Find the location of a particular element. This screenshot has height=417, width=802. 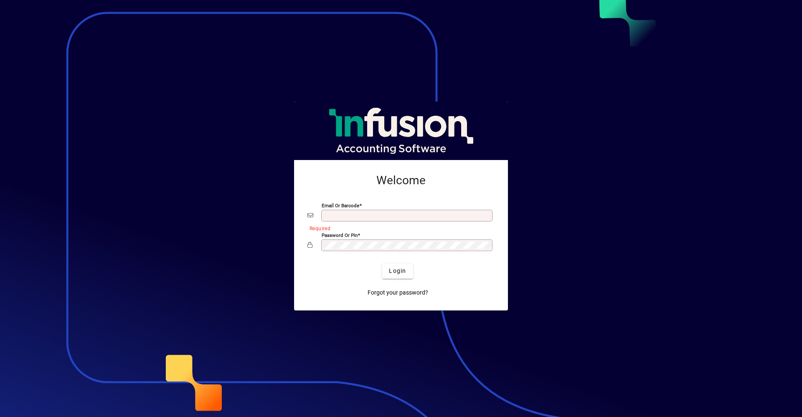

a: Forgot your password? is located at coordinates (398, 293).